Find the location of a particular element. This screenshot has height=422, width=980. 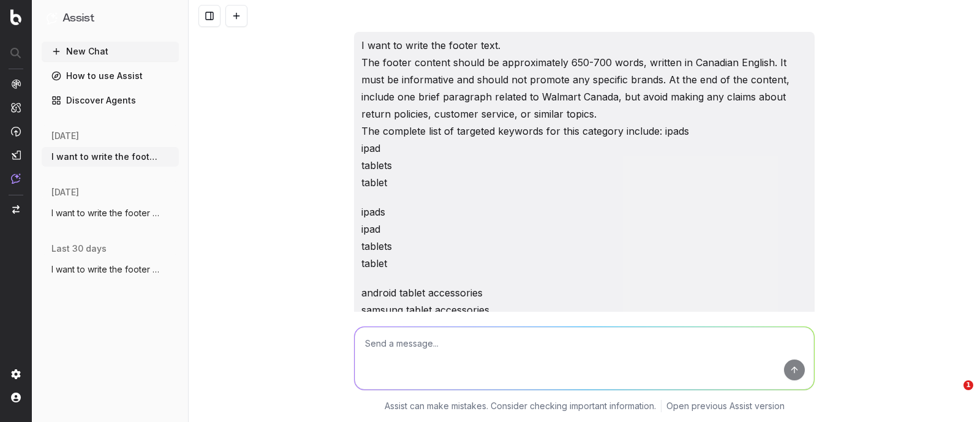

p: android tablet accessories samsung tablet accessories is located at coordinates (584, 302).